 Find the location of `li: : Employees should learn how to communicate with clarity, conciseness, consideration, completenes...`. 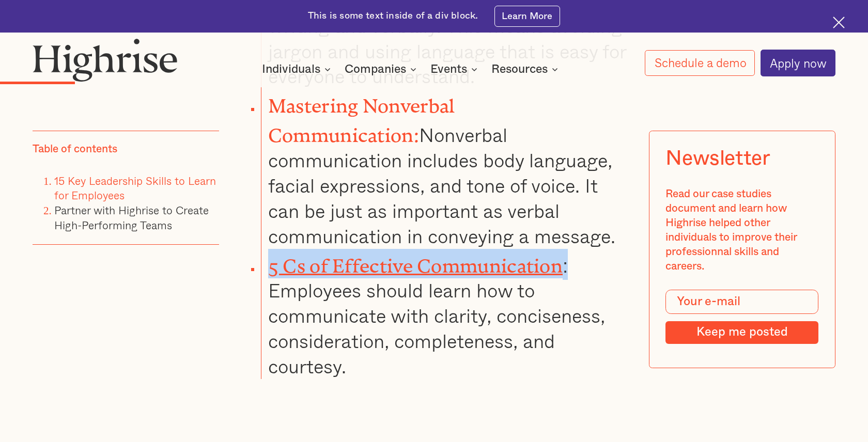

li: : Employees should learn how to communicate with clarity, conciseness, consideration, completenes... is located at coordinates (445, 314).